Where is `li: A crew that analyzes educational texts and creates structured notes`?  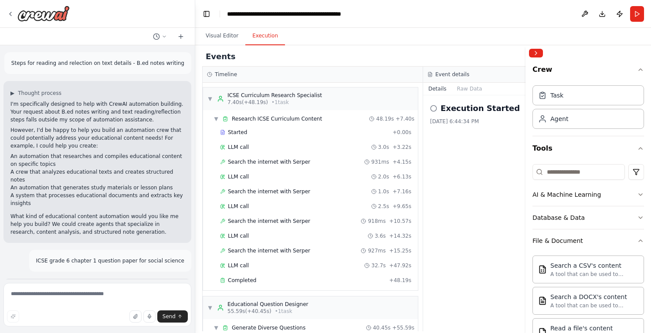
li: A crew that analyzes educational texts and creates structured notes is located at coordinates (97, 176).